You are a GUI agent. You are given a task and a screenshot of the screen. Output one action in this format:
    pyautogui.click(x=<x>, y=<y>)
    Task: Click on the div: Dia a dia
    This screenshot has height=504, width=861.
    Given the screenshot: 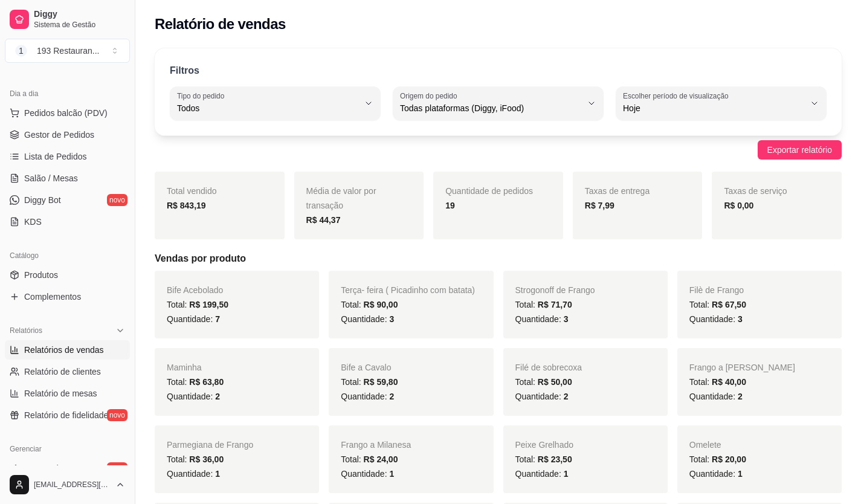 What is the action you would take?
    pyautogui.click(x=67, y=94)
    